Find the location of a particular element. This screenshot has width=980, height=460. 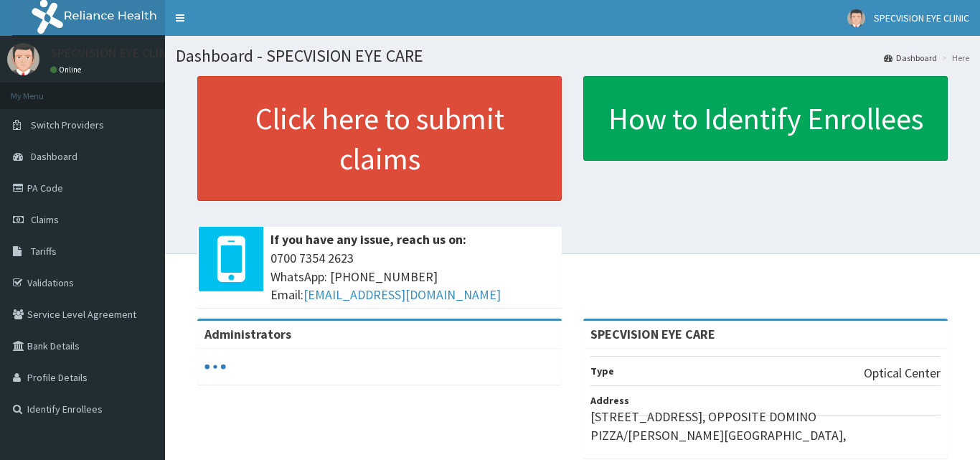

span: Claims is located at coordinates (44, 220).